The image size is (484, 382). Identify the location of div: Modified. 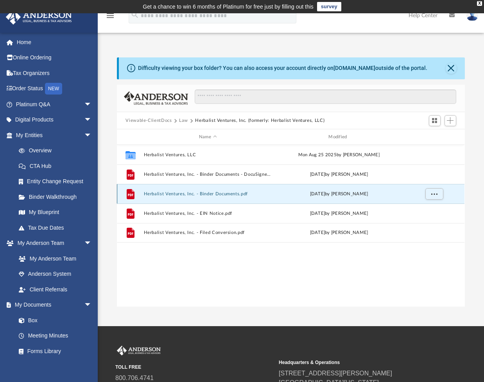
(339, 137).